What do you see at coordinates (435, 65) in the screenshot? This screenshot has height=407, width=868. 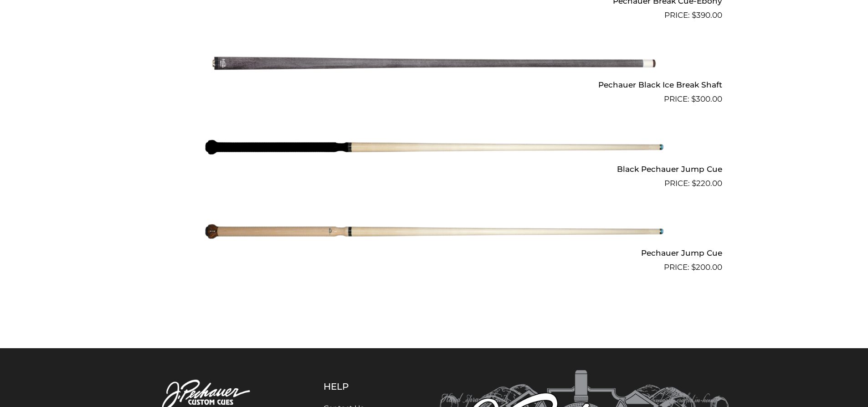 I see `a: Pechauer Black Ice Break Shaft $300.00` at bounding box center [435, 65].